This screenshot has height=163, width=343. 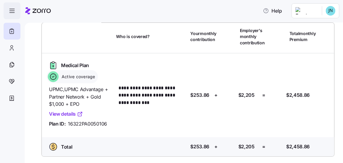 I want to click on a: View details, so click(x=66, y=114).